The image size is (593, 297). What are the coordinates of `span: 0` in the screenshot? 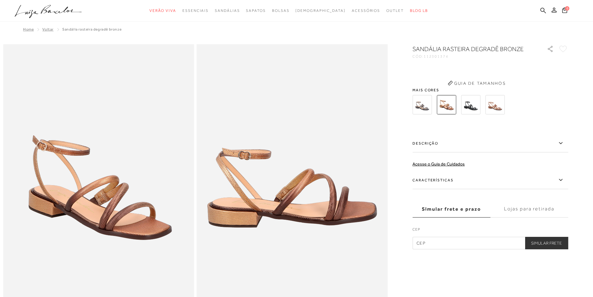 It's located at (567, 8).